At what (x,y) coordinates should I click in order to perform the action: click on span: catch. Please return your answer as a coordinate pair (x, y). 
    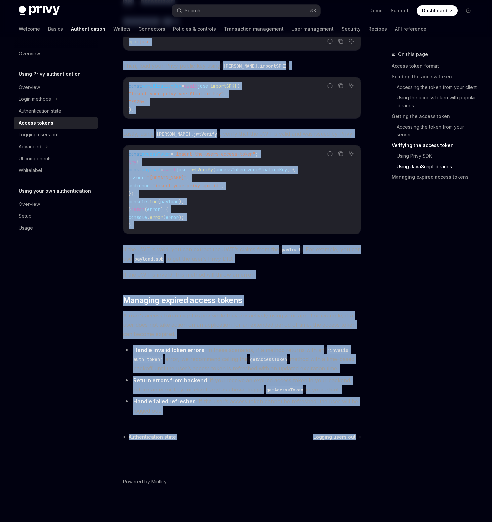
    Looking at the image, I should click on (138, 209).